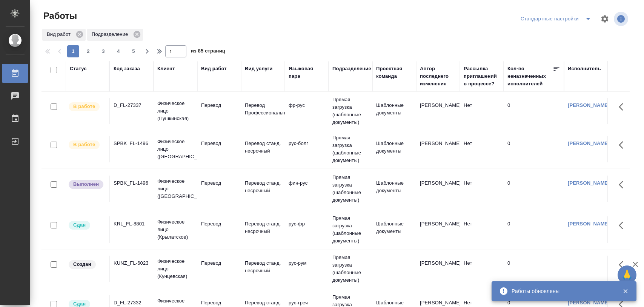  I want to click on div: D_FL-27332, so click(131, 303).